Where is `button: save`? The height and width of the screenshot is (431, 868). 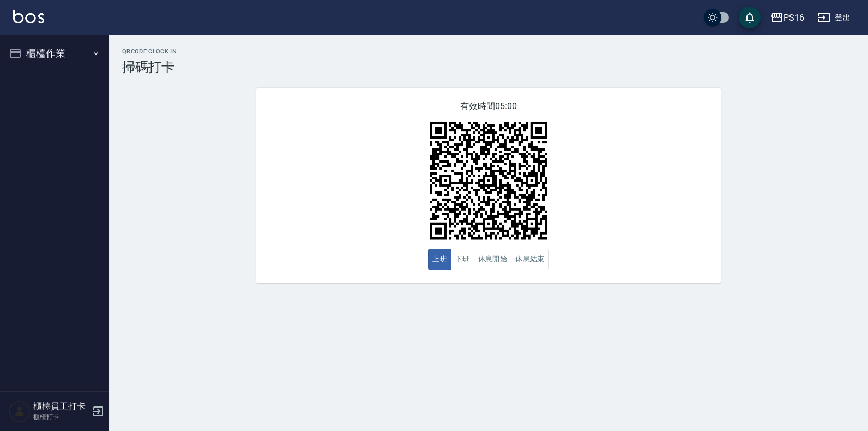
button: save is located at coordinates (749, 17).